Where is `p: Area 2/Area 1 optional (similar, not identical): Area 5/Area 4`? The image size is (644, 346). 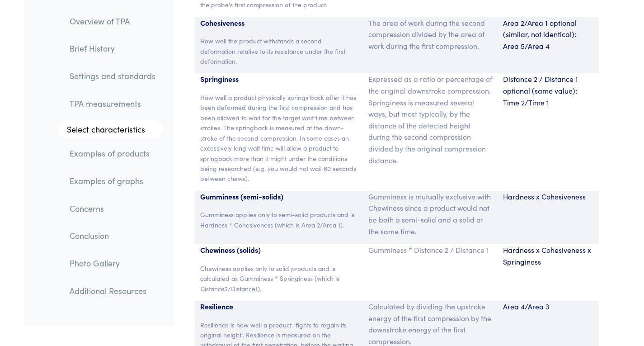
p: Area 2/Area 1 optional (similar, not identical): Area 5/Area 4 is located at coordinates (548, 34).